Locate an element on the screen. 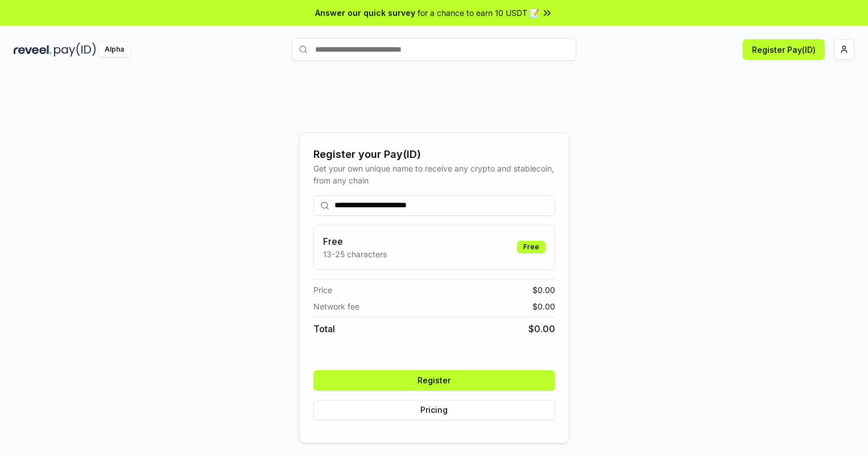  div: Free is located at coordinates (531, 247).